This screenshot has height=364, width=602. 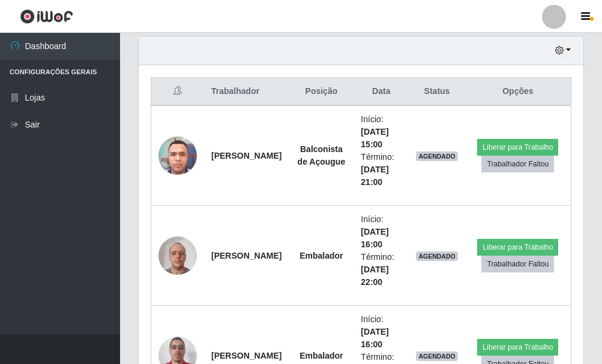 I want to click on th: Trabalhador, so click(x=246, y=92).